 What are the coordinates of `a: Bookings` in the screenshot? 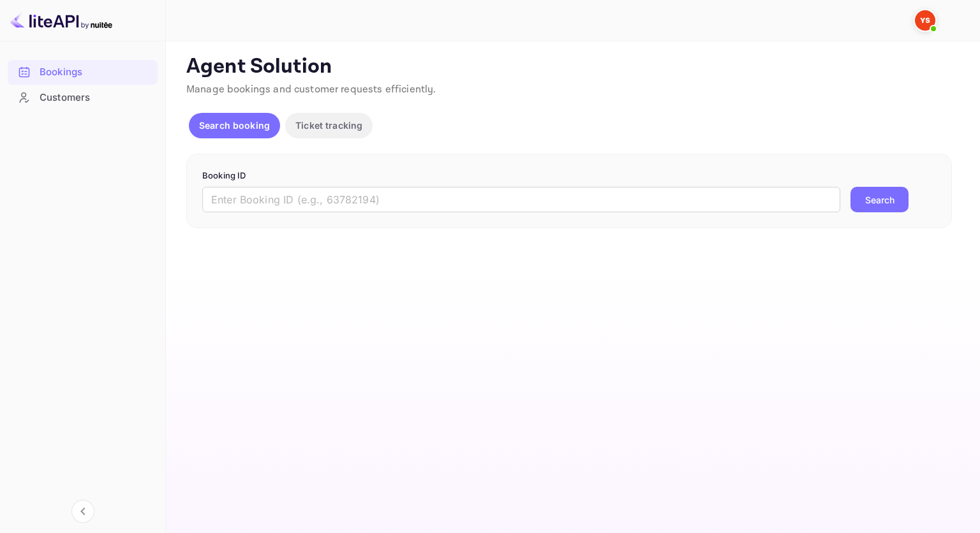 It's located at (82, 72).